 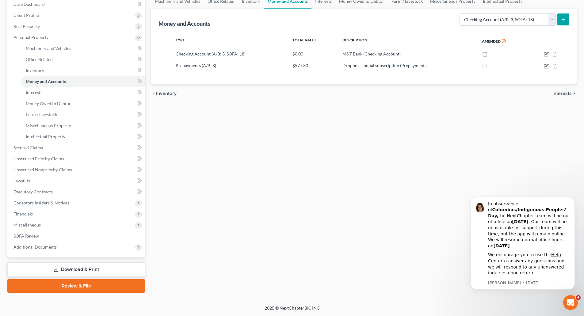 What do you see at coordinates (491, 41) in the screenshot?
I see `span: Amended` at bounding box center [491, 41].